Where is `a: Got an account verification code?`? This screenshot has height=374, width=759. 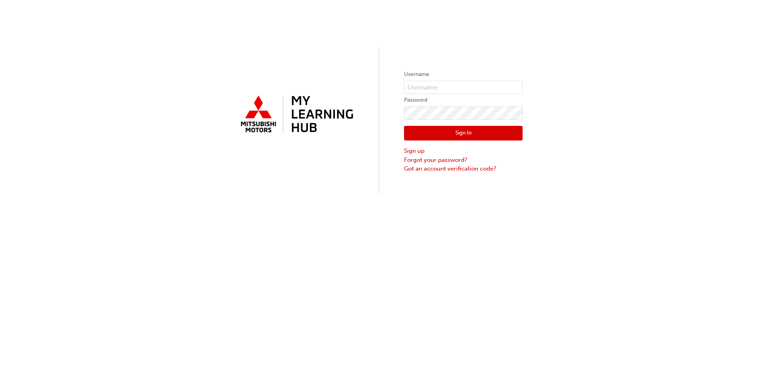 a: Got an account verification code? is located at coordinates (463, 168).